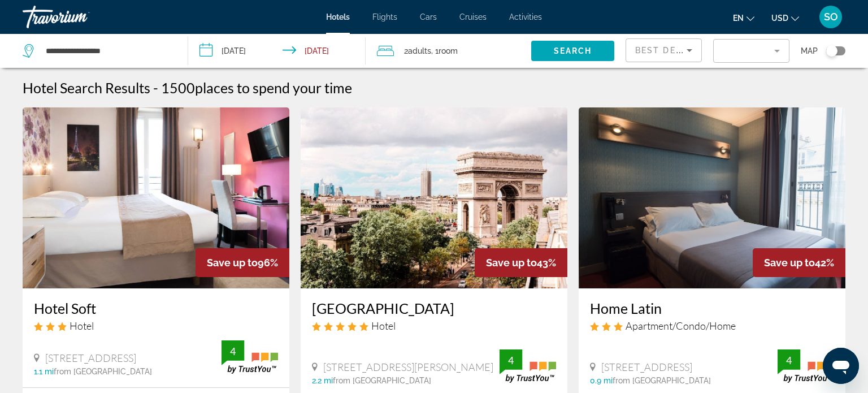 The width and height of the screenshot is (868, 393). I want to click on span: Cars, so click(428, 17).